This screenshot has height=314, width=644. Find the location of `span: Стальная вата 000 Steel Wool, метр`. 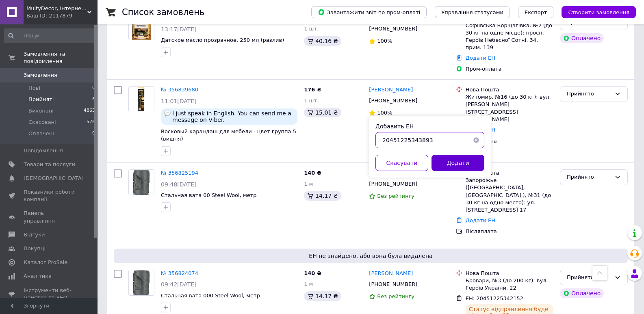

span: Стальная вата 000 Steel Wool, метр is located at coordinates (211, 295).